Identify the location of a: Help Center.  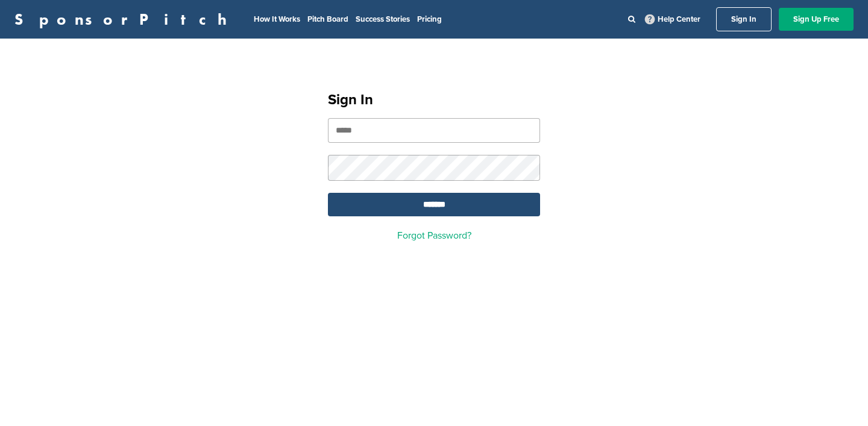
(673, 20).